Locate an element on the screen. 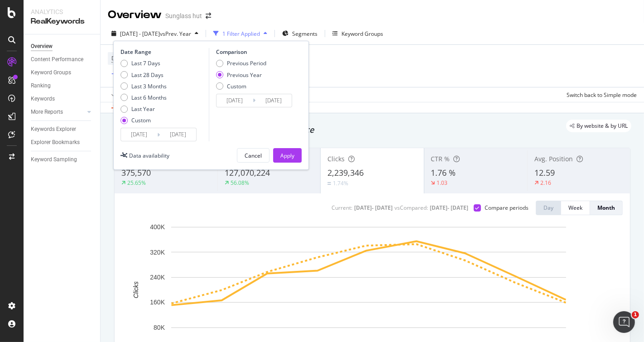  text: 160K is located at coordinates (157, 302).